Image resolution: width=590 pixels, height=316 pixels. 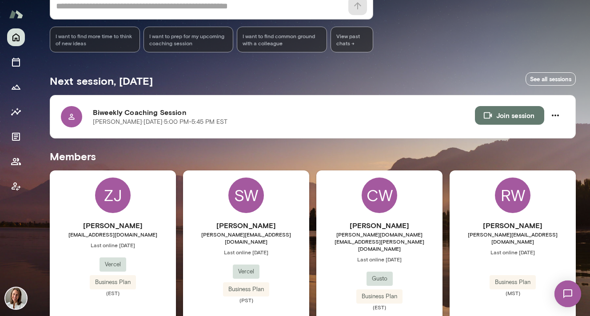 What do you see at coordinates (16, 187) in the screenshot?
I see `button: Client app` at bounding box center [16, 187].